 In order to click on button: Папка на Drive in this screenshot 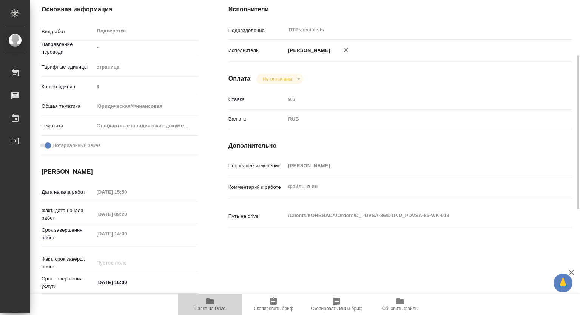, I will do `click(210, 305)`.